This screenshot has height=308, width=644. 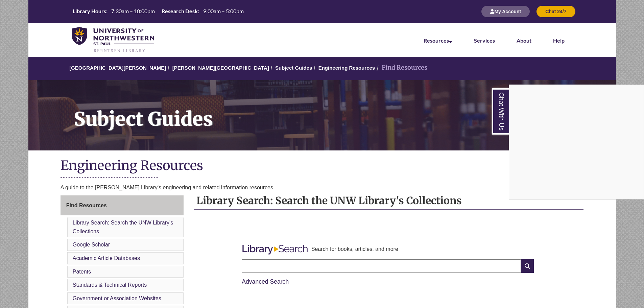 What do you see at coordinates (576, 142) in the screenshot?
I see `div: Chat With Us` at bounding box center [576, 142].